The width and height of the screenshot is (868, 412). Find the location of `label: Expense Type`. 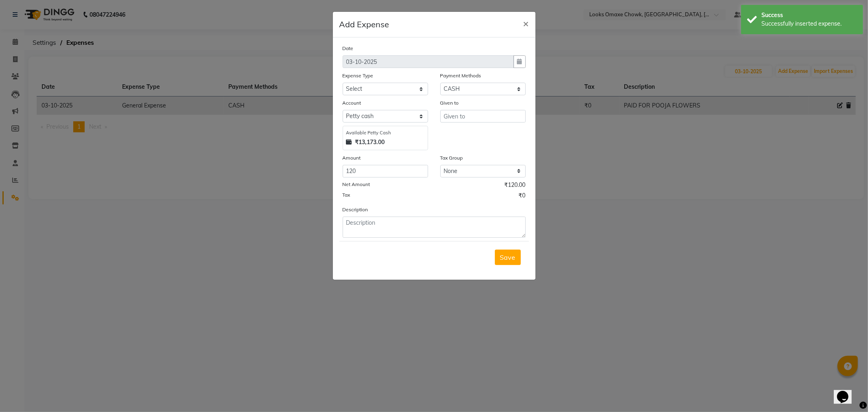

label: Expense Type is located at coordinates (358, 76).